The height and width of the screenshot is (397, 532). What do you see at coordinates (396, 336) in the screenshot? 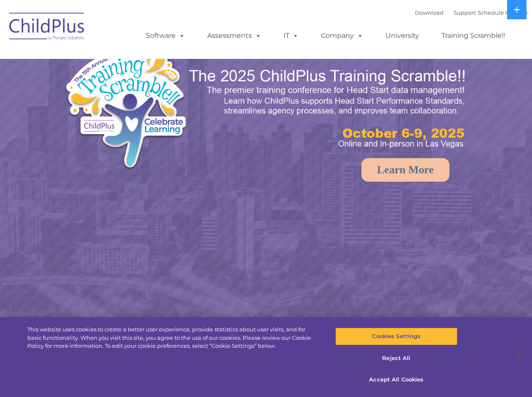
I see `button: Cookies Settings` at bounding box center [396, 336].